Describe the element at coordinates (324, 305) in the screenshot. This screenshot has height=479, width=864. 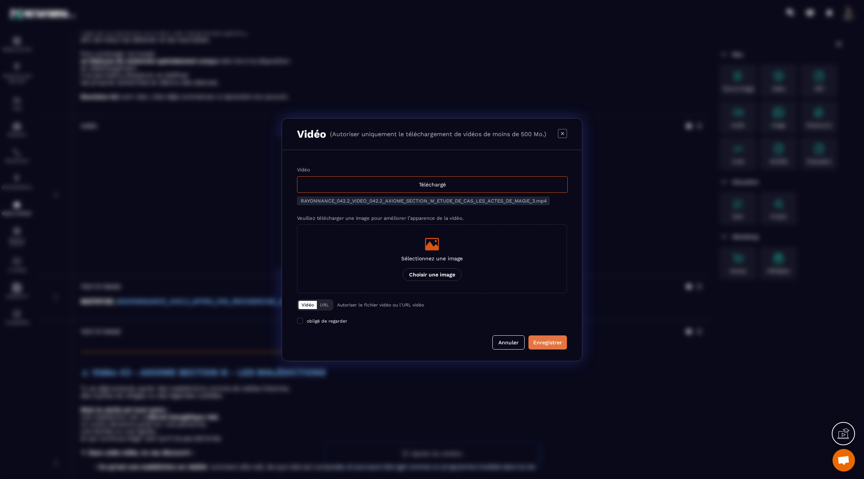
I see `button: URL` at that location.